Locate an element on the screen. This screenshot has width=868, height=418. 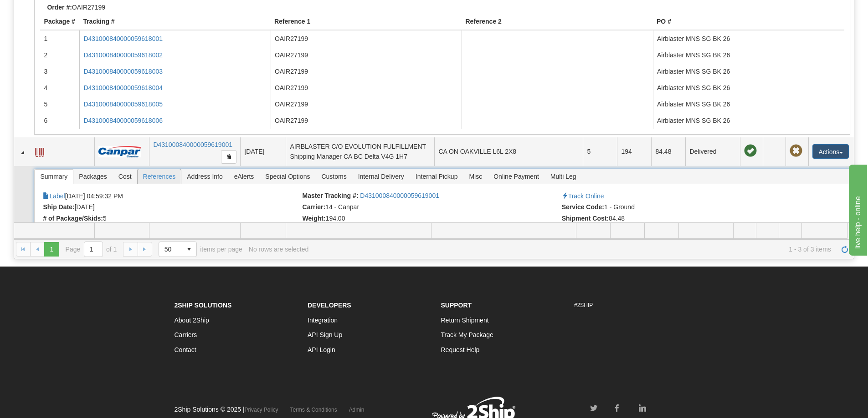
a: D431000840000059618006 is located at coordinates (123, 121).